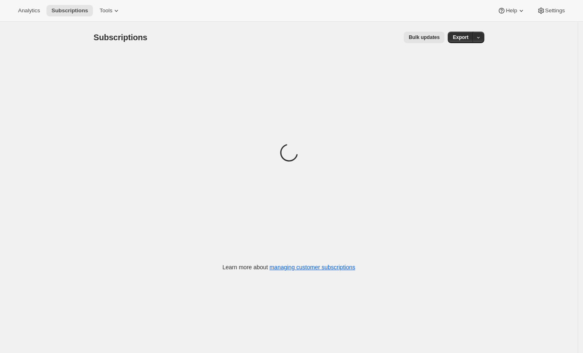 The image size is (583, 353). I want to click on button: Help, so click(511, 11).